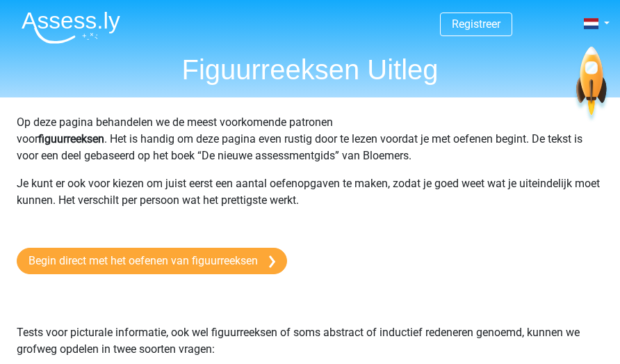 The image size is (620, 364). Describe the element at coordinates (310, 70) in the screenshot. I see `h1: Figuurreeksen Uitleg` at that location.